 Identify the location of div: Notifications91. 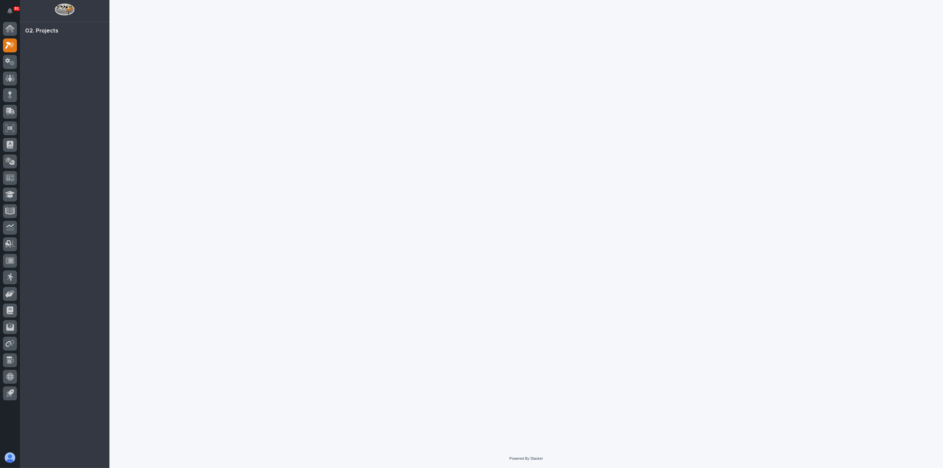
(13, 13).